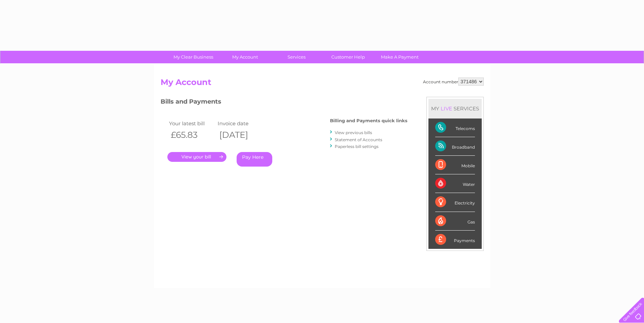 This screenshot has height=323, width=644. What do you see at coordinates (254, 160) in the screenshot?
I see `a: Pay Here` at bounding box center [254, 160].